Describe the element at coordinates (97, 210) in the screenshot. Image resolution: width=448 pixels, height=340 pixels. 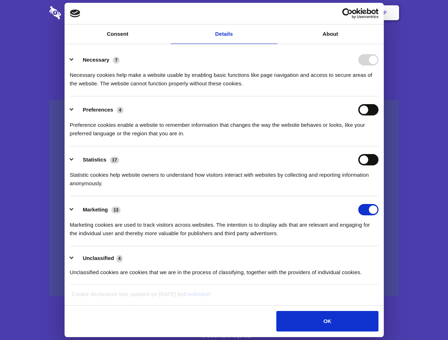
I see `button: Marketing (13)` at that location.